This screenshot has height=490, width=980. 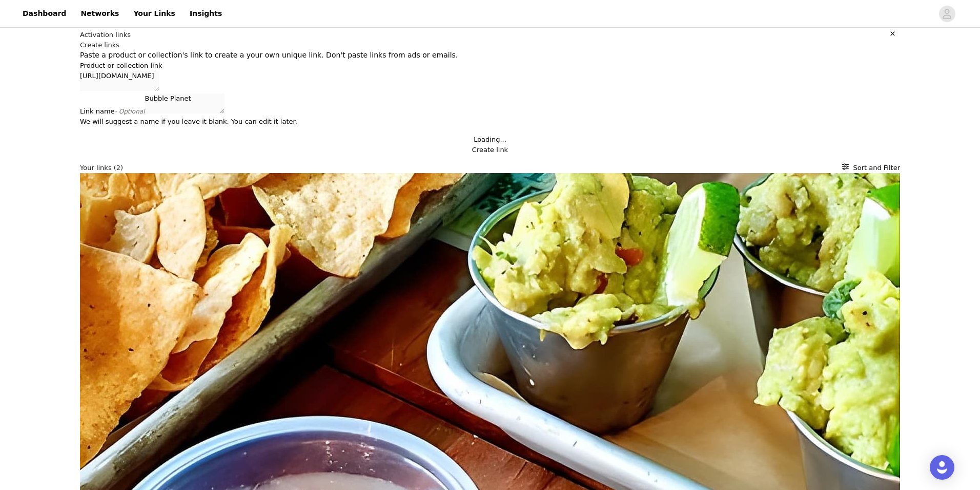 What do you see at coordinates (154, 13) in the screenshot?
I see `a: Your Links` at bounding box center [154, 13].